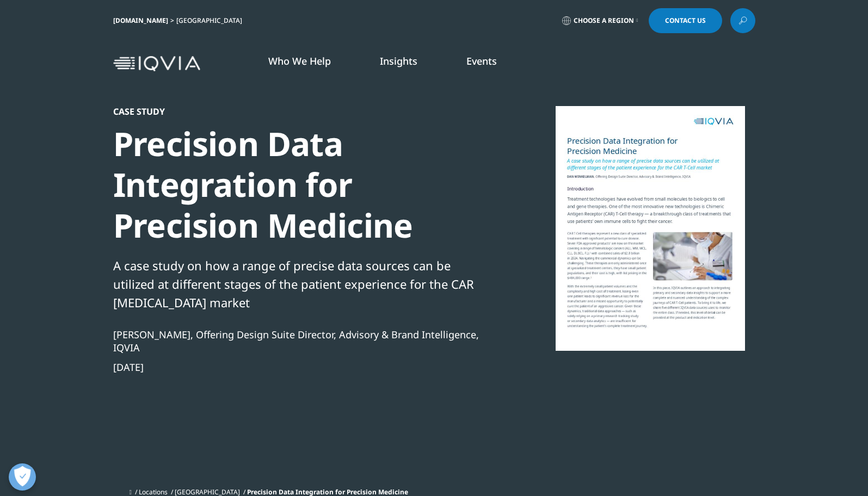 The width and height of the screenshot is (868, 496). I want to click on span: Contact Us, so click(685, 20).